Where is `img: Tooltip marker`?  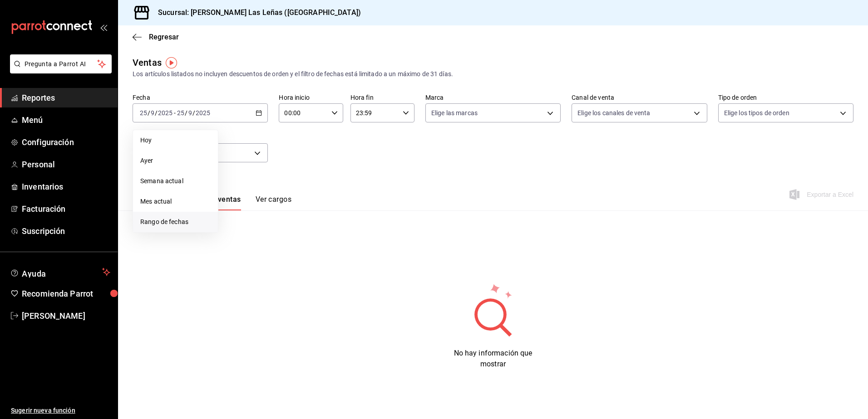 img: Tooltip marker is located at coordinates (171, 62).